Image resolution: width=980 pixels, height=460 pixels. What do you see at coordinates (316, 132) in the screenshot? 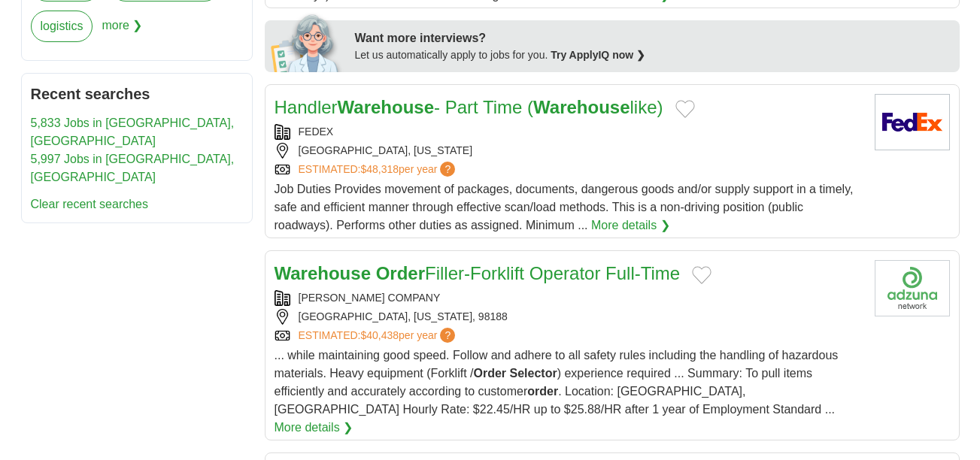
I see `a: FEDEX` at bounding box center [316, 132].